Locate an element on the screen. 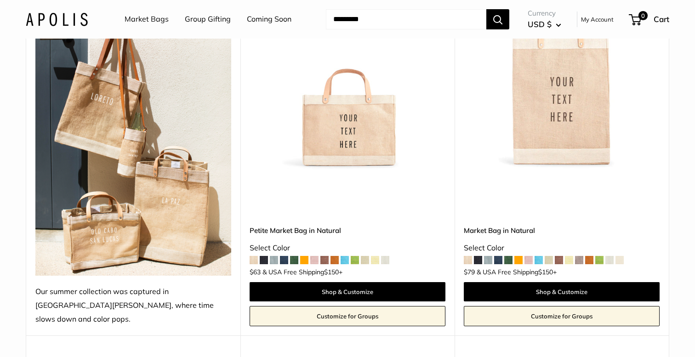 This screenshot has width=695, height=357. input: Search... is located at coordinates (406, 19).